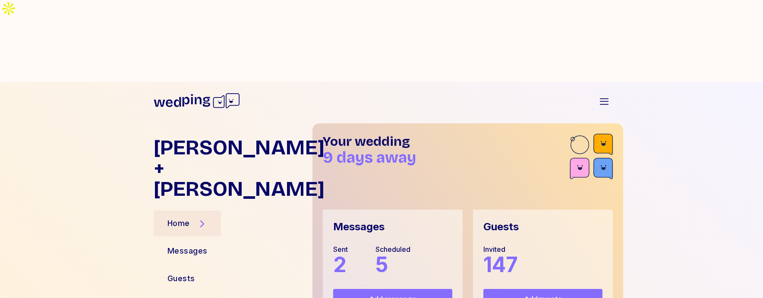 The image size is (763, 298). I want to click on span: 5, so click(382, 265).